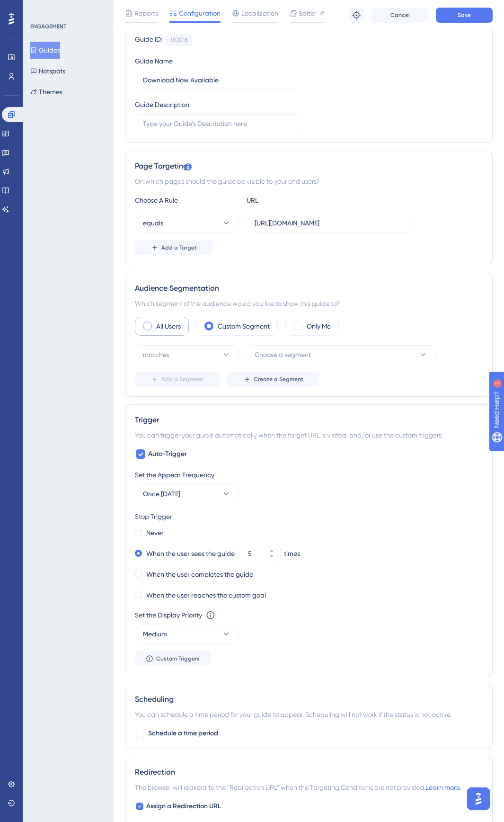 This screenshot has width=504, height=822. I want to click on span: Need Help?, so click(41, 8).